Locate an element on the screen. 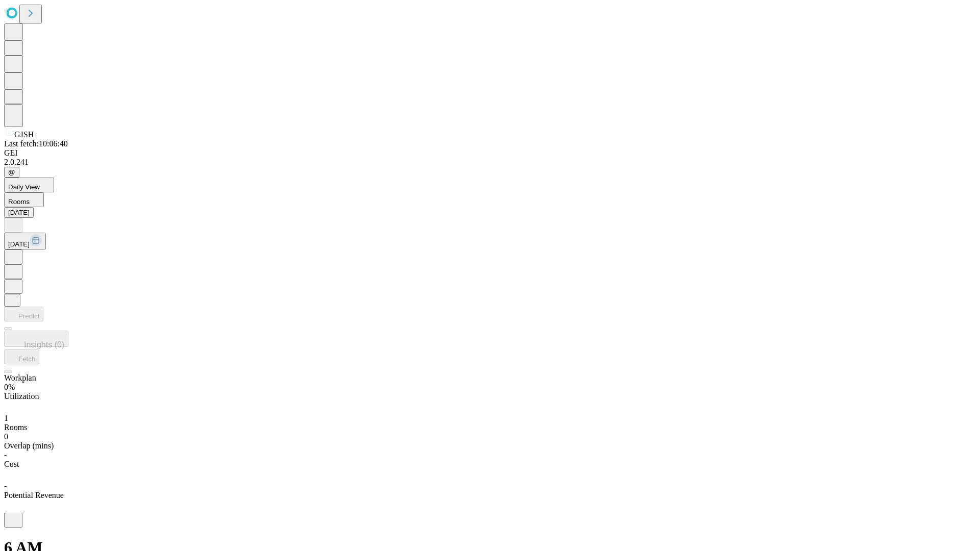 The height and width of the screenshot is (551, 980). span: Workplan is located at coordinates (20, 377).